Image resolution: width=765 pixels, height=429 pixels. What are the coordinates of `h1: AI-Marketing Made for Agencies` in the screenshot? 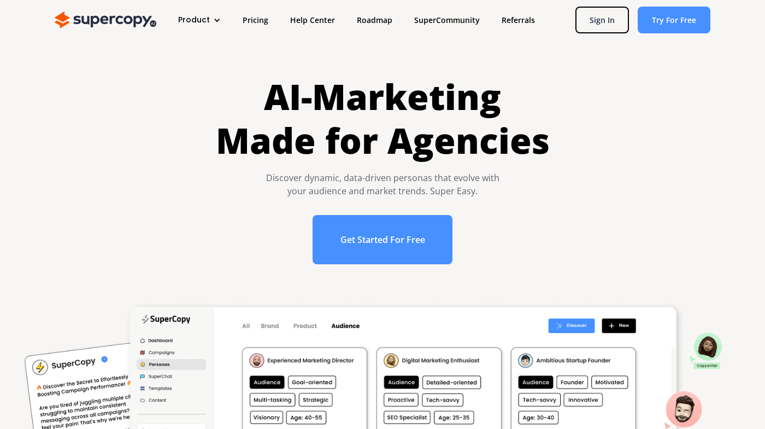 It's located at (383, 119).